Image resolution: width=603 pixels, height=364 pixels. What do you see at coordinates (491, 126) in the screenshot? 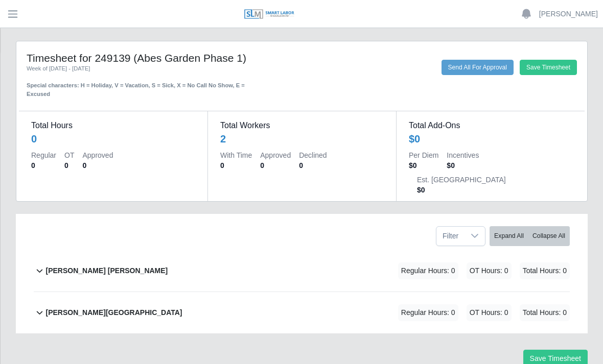
I see `dt: Total Add-Ons` at bounding box center [491, 126].